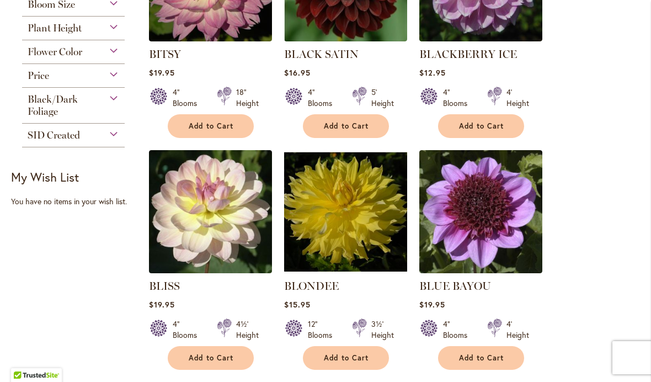 The image size is (651, 382). Describe the element at coordinates (210, 211) in the screenshot. I see `img: BLISS` at that location.